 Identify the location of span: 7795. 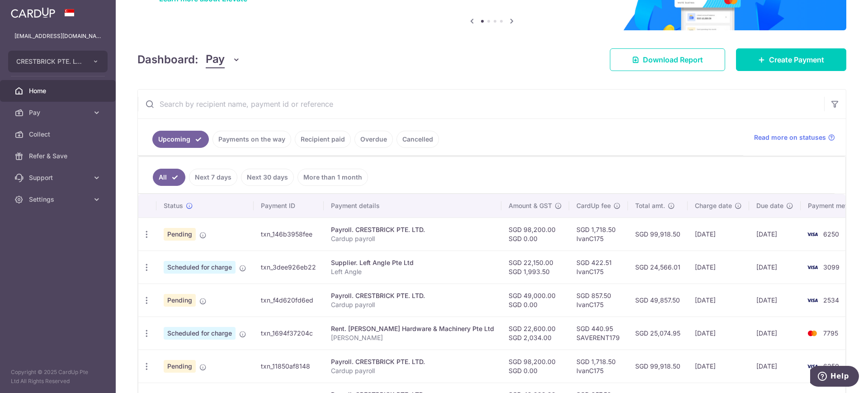
(831, 333).